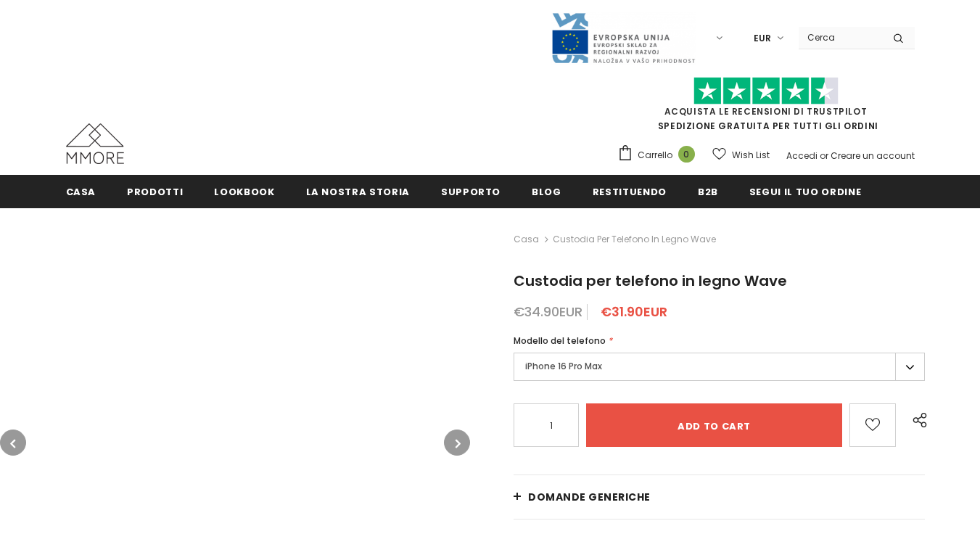  I want to click on a: Javni Razpis, so click(623, 37).